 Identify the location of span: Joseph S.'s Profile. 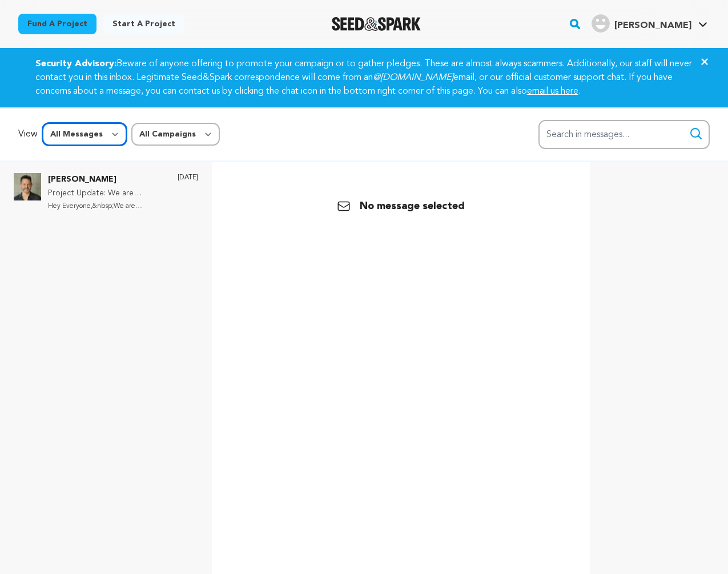
(649, 24).